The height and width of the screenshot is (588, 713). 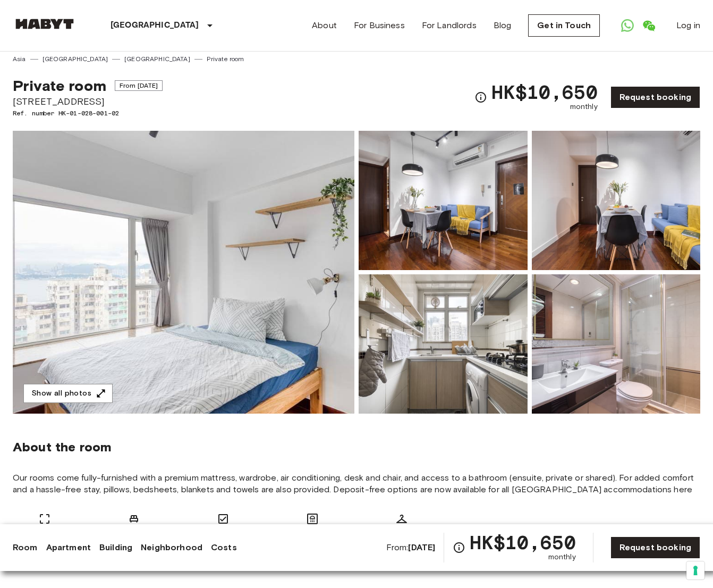 What do you see at coordinates (628, 26) in the screenshot?
I see `a: Open WhatsApp` at bounding box center [628, 26].